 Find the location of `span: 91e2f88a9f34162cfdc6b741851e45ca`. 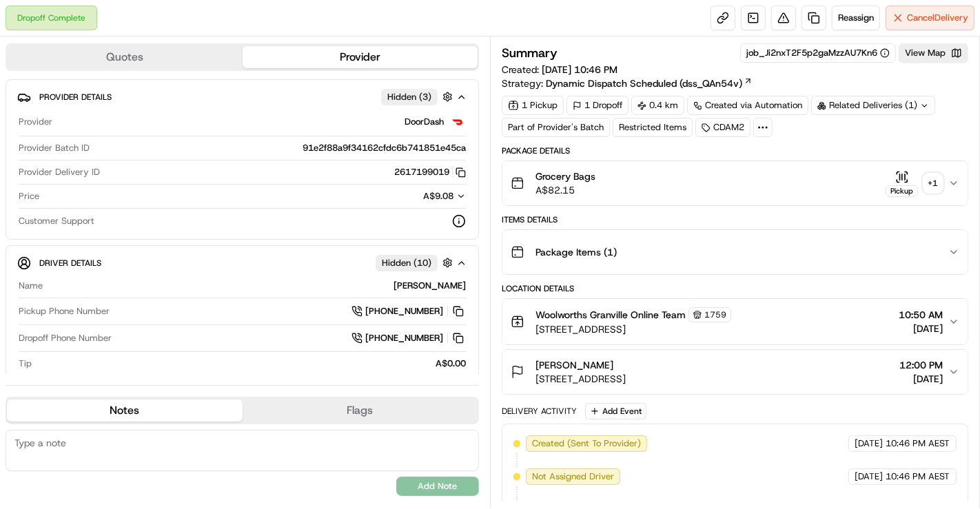

span: 91e2f88a9f34162cfdc6b741851e45ca is located at coordinates (384, 148).